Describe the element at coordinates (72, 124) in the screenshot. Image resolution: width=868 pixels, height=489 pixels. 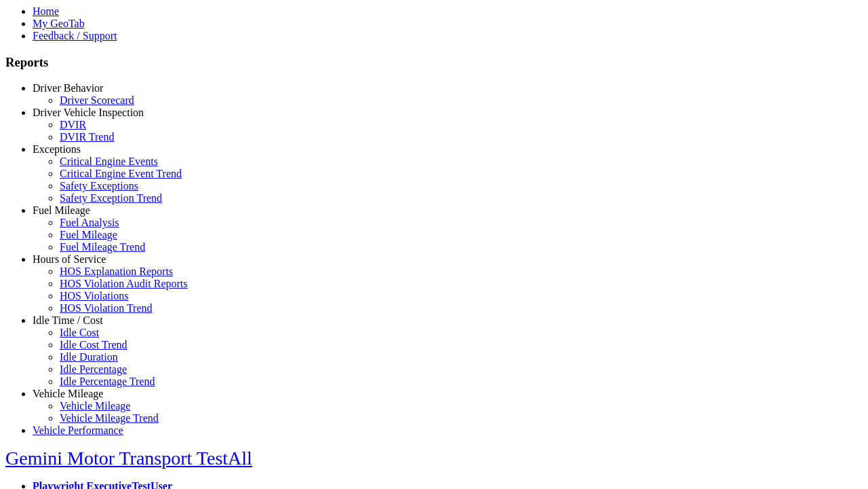
I see `a: DVIR` at that location.